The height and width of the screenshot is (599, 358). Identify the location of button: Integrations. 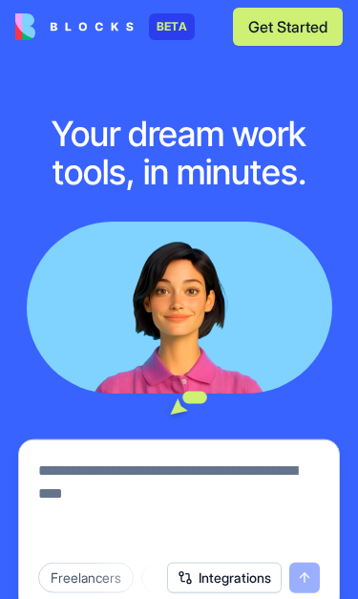
(224, 578).